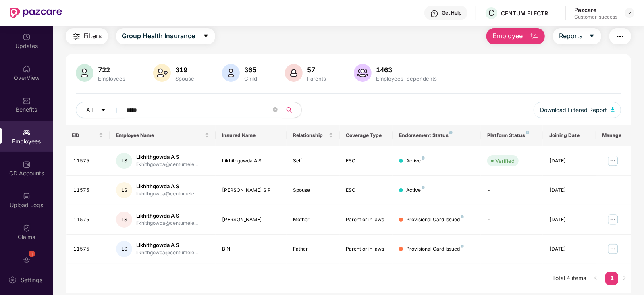  What do you see at coordinates (505, 161) in the screenshot?
I see `div: Verified` at bounding box center [505, 161].